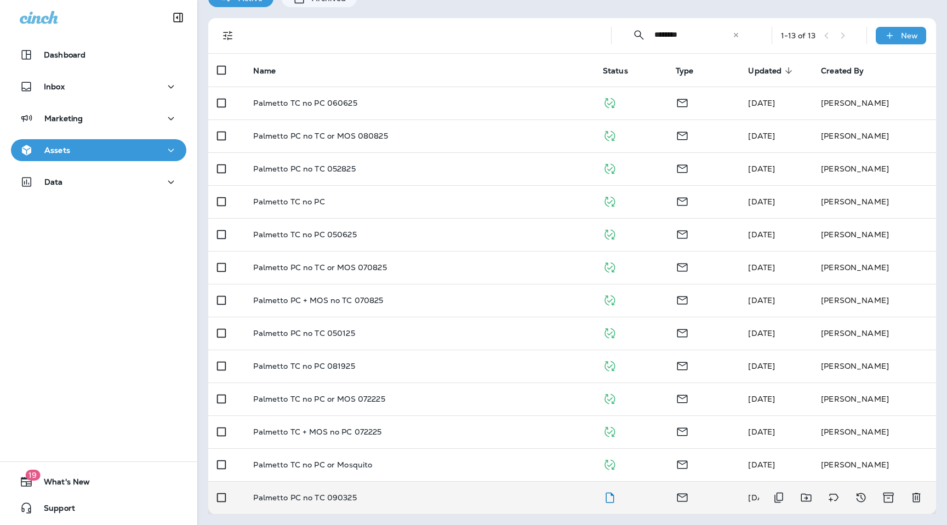  What do you see at coordinates (99, 55) in the screenshot?
I see `button: Dashboard` at bounding box center [99, 55].